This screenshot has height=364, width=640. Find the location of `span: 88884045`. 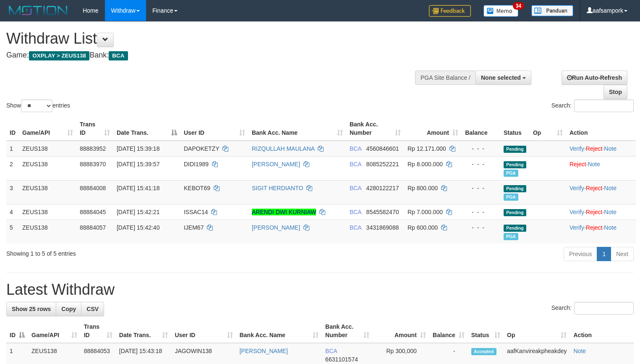

span: 88884045 is located at coordinates (93, 212).